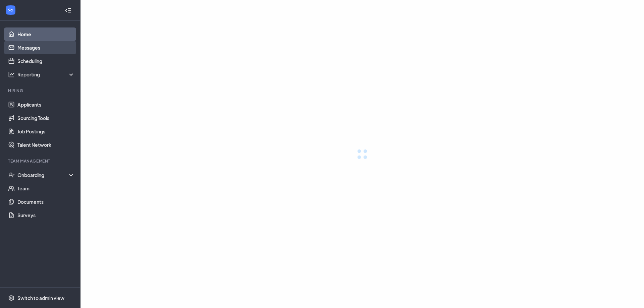 The width and height of the screenshot is (644, 308). I want to click on a: Applicants, so click(46, 105).